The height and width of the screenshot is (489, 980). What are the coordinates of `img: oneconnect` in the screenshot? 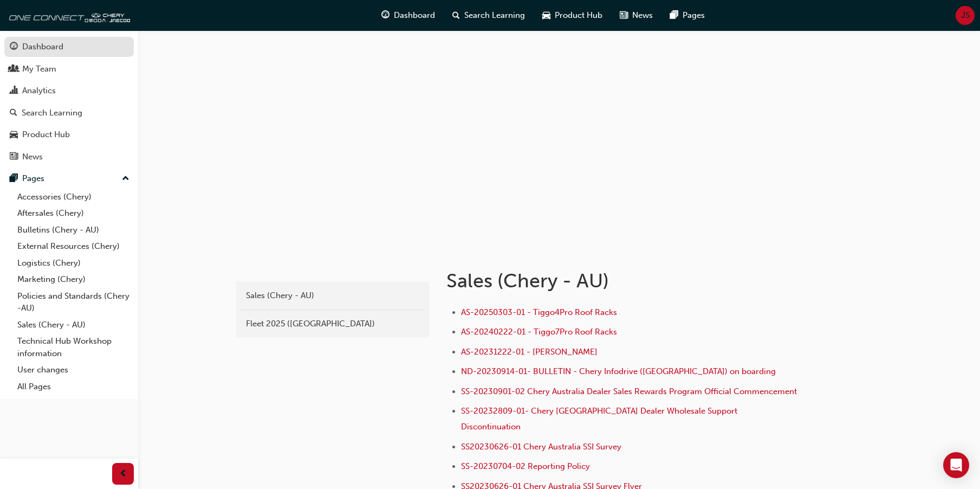 It's located at (68, 15).